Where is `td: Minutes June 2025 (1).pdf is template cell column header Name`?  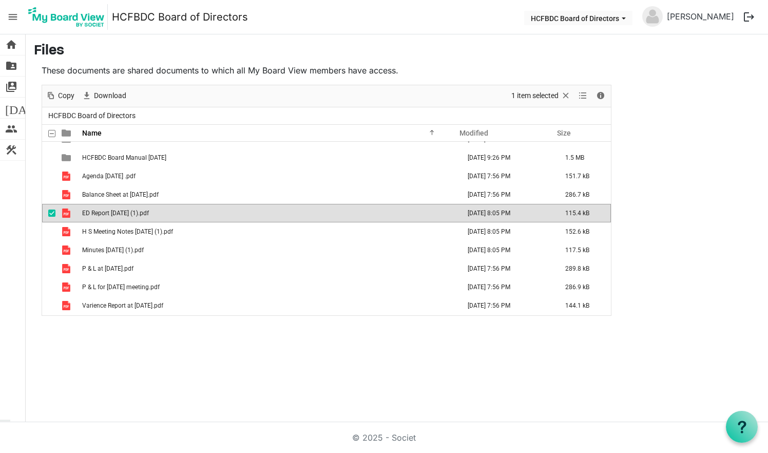
td: Minutes June 2025 (1).pdf is template cell column header Name is located at coordinates (268, 250).